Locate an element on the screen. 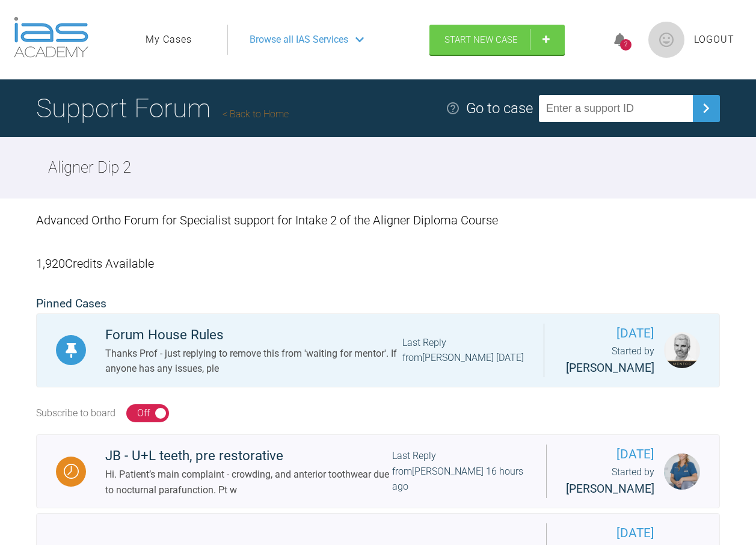 This screenshot has width=756, height=545. a: Back to Home is located at coordinates (256, 114).